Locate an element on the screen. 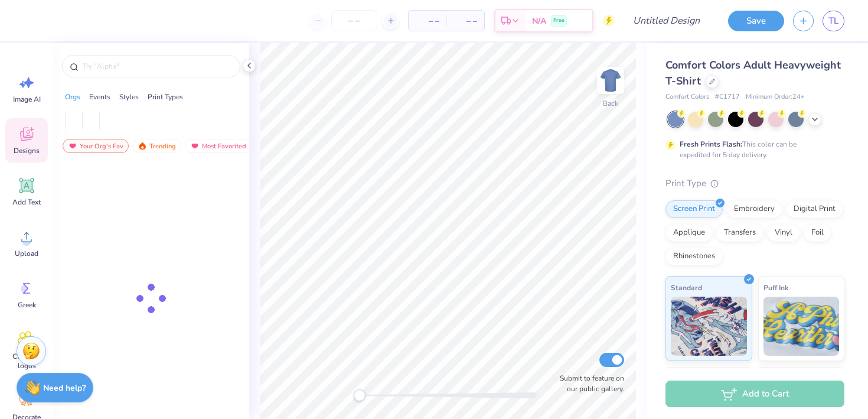  div: Print Types is located at coordinates (165, 97).